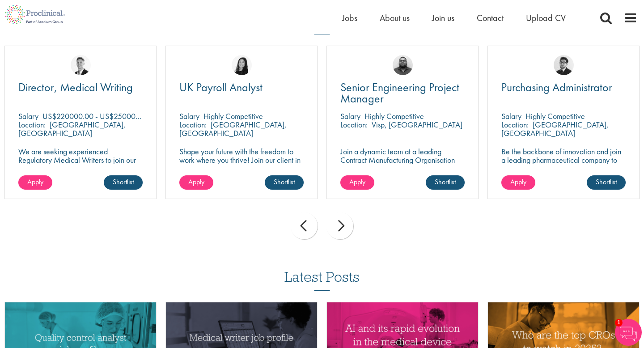 Image resolution: width=644 pixels, height=348 pixels. Describe the element at coordinates (322, 280) in the screenshot. I see `h3: Latest Posts` at that location.